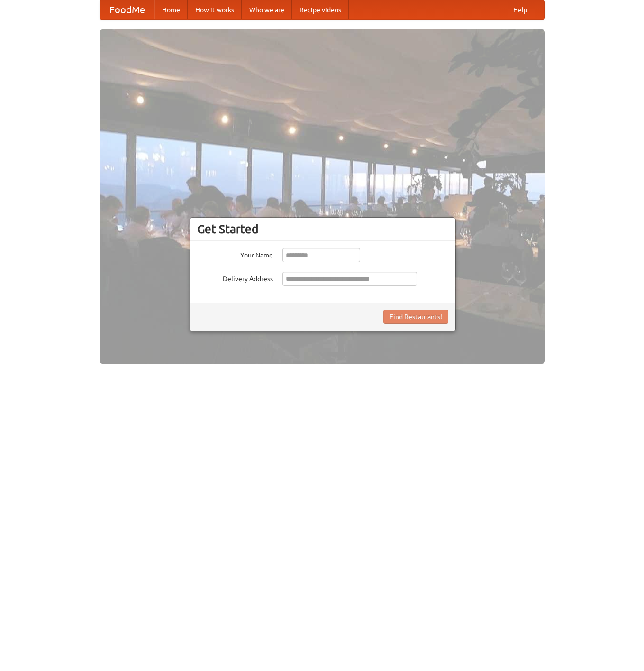 The width and height of the screenshot is (644, 671). I want to click on h3: Get Started, so click(322, 229).